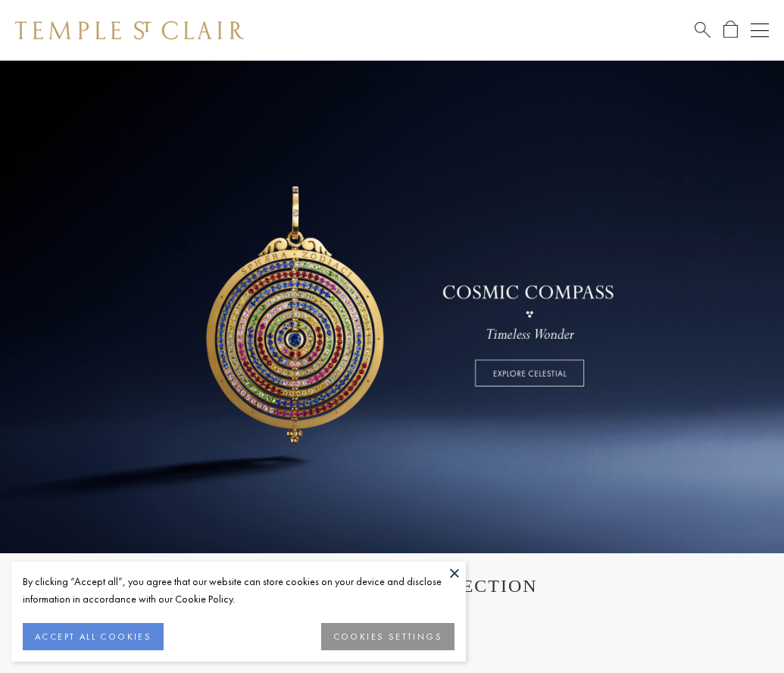 The height and width of the screenshot is (673, 784). What do you see at coordinates (760, 30) in the screenshot?
I see `button: Open navigation` at bounding box center [760, 30].